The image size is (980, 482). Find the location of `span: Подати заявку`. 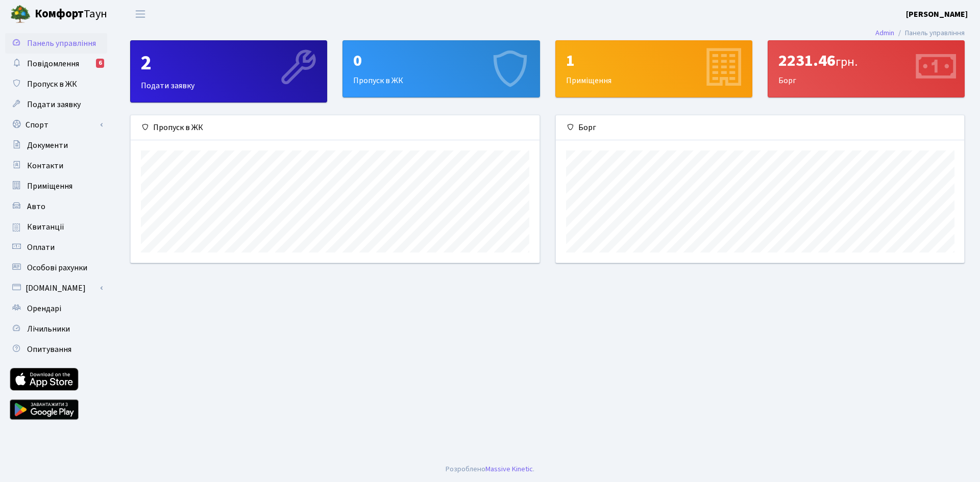

span: Подати заявку is located at coordinates (53, 105).